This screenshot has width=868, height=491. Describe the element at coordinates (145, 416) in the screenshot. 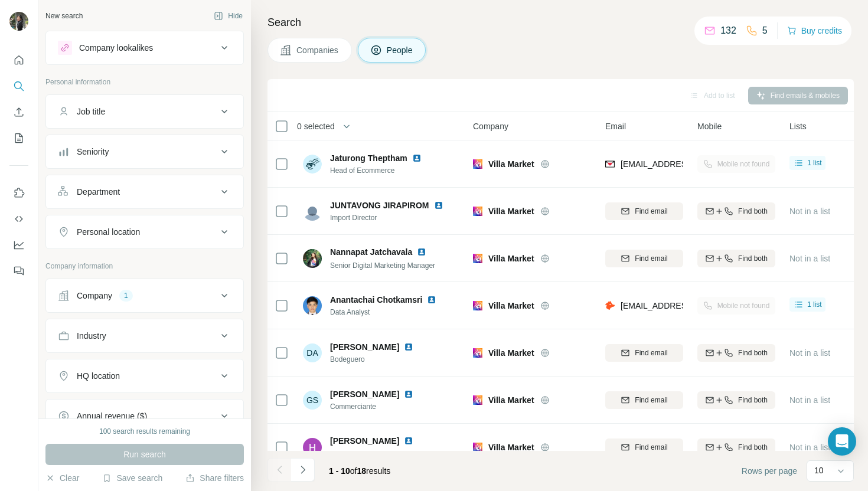

I see `button: Annual revenue ($)` at that location.